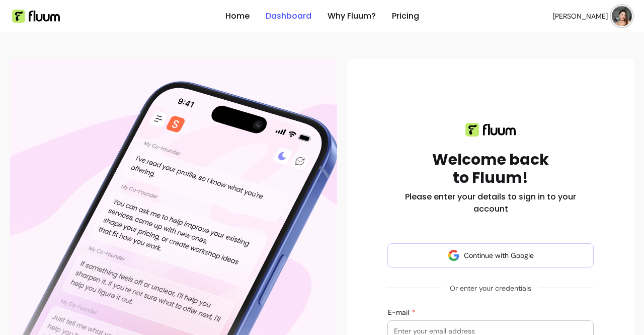 This screenshot has height=335, width=644. I want to click on a: Pricing, so click(405, 16).